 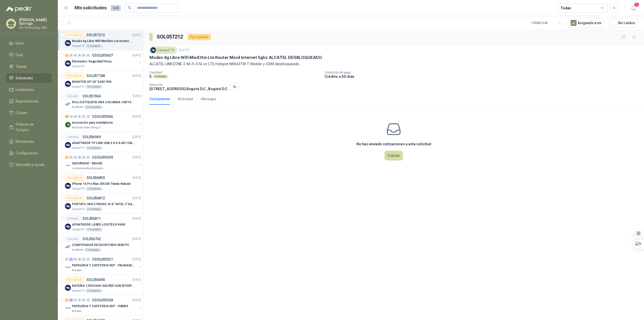 What do you see at coordinates (102, 158) in the screenshot?
I see `p: GSOL005549` at bounding box center [102, 158].